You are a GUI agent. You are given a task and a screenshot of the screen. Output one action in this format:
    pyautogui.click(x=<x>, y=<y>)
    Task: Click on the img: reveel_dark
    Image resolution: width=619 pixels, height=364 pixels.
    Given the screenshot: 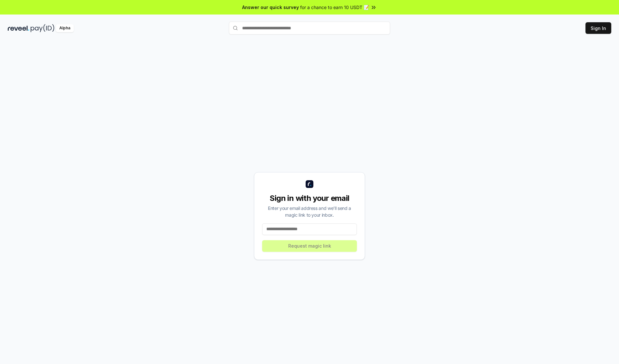 What is the action you would take?
    pyautogui.click(x=18, y=28)
    